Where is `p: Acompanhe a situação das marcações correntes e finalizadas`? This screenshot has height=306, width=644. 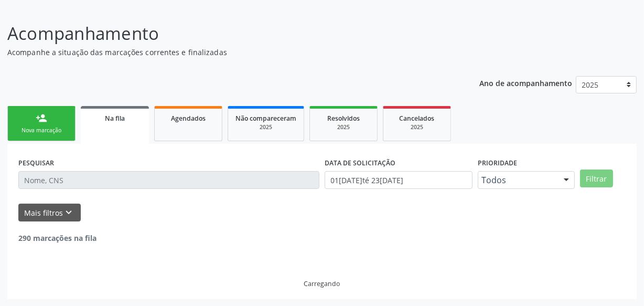 p: Acompanhe a situação das marcações correntes e finalizadas is located at coordinates (228, 52).